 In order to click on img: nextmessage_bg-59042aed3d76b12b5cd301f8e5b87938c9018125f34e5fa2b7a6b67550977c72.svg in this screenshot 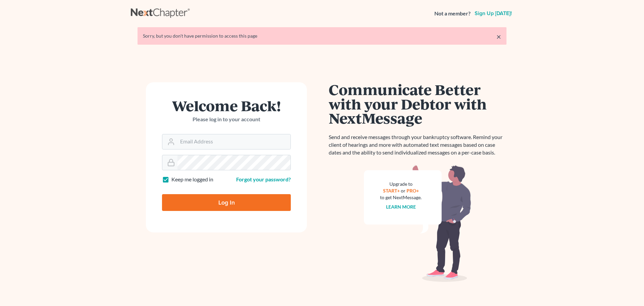, I will do `click(418, 223)`.